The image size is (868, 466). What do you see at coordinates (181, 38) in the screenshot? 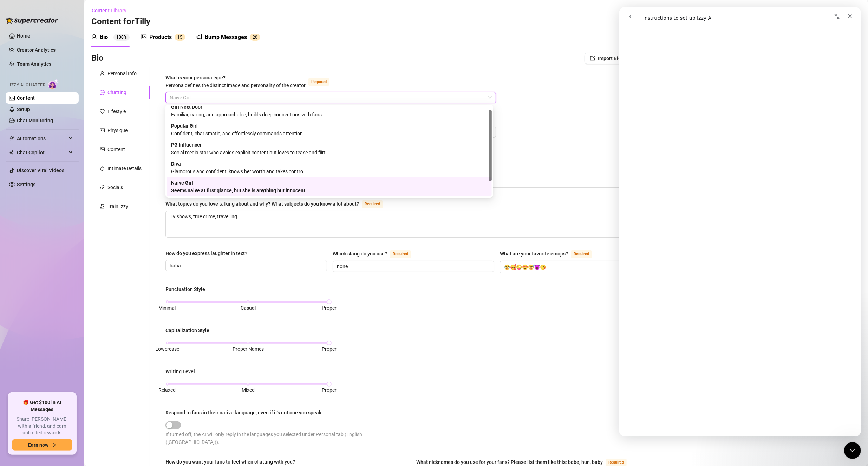
I see `span: 5` at bounding box center [181, 38].